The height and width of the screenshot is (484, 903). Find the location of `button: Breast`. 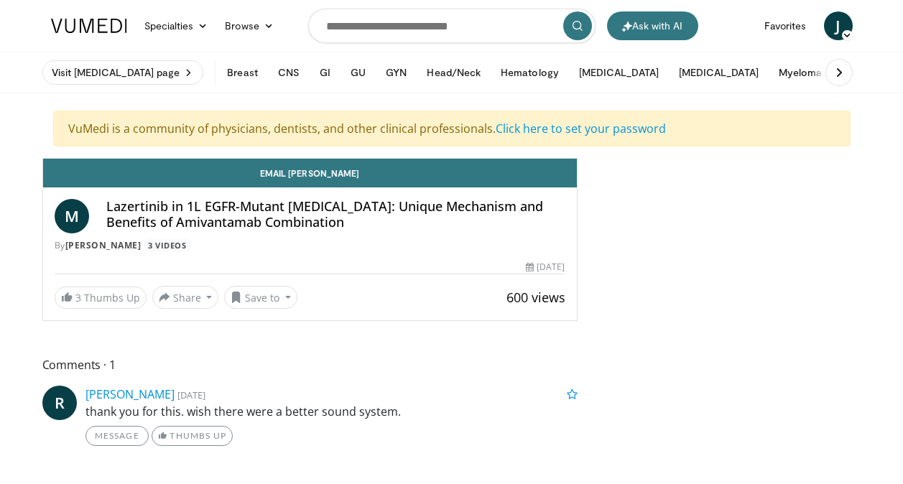

button: Breast is located at coordinates (242, 73).